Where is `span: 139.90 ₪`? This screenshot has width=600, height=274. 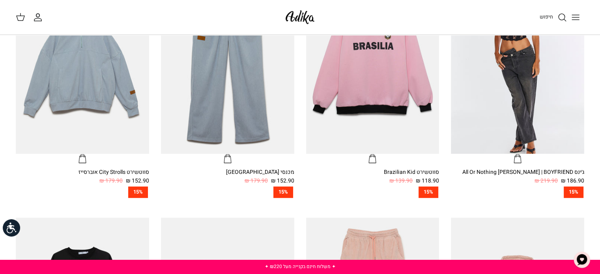 span: 139.90 ₪ is located at coordinates (401, 181).